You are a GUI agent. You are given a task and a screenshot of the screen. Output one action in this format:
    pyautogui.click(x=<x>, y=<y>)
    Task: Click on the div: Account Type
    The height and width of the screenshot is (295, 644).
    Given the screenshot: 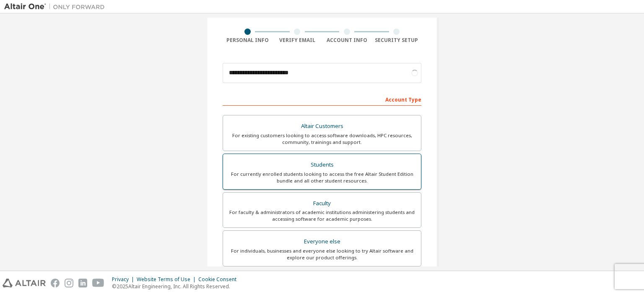 What is the action you would take?
    pyautogui.click(x=322, y=99)
    